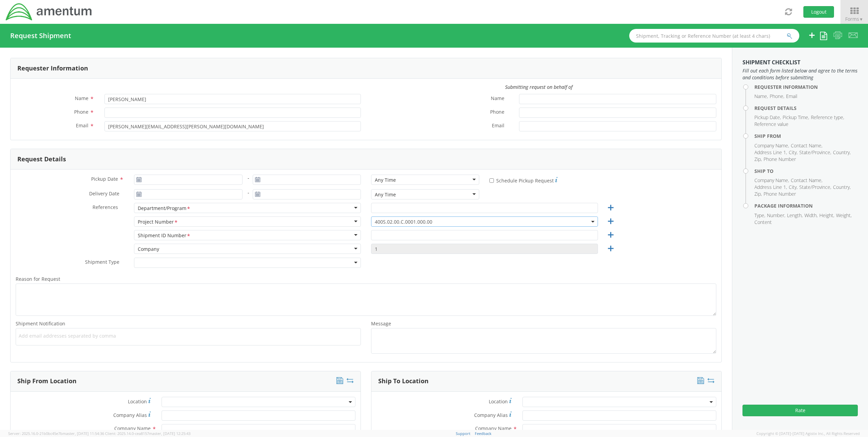 Image resolution: width=868 pixels, height=437 pixels. I want to click on span: Server: 2025.16.0-21b0bc45e7b, so click(56, 433).